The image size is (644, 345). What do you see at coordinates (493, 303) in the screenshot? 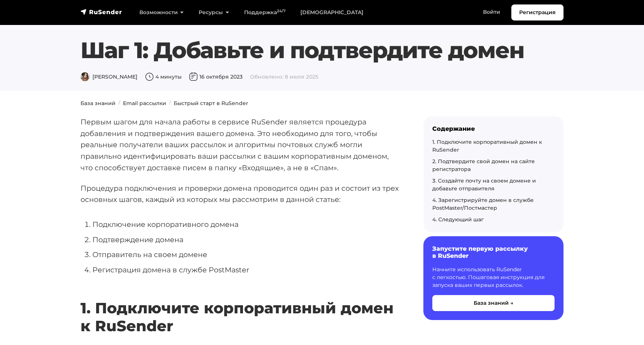
I see `button: База знаний →` at bounding box center [493, 303].